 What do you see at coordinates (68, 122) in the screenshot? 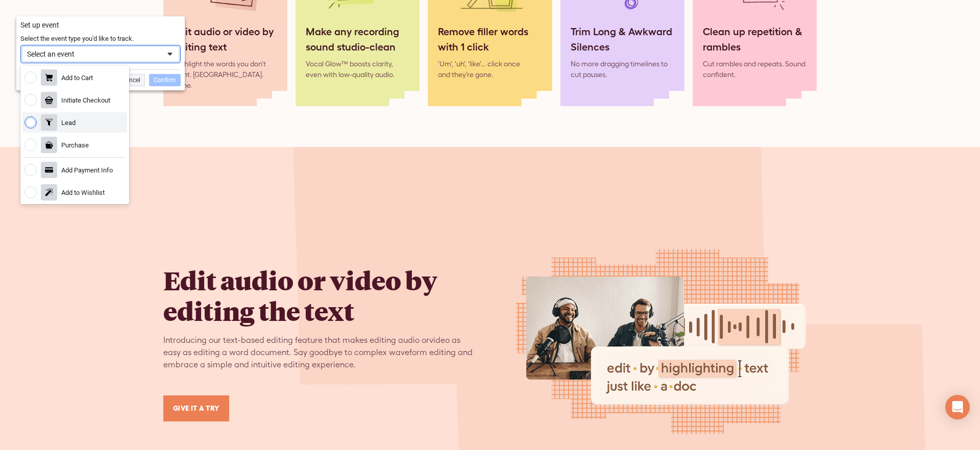
I see `div: Lead` at bounding box center [68, 122].